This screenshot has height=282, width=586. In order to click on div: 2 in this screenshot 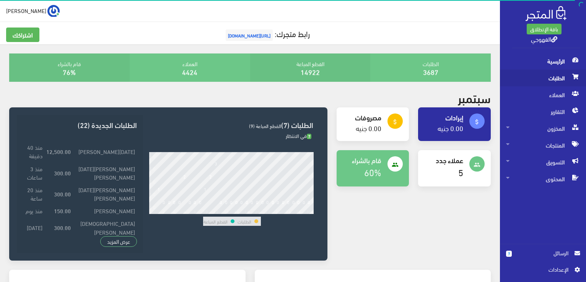, I will do `click(164, 211)`.